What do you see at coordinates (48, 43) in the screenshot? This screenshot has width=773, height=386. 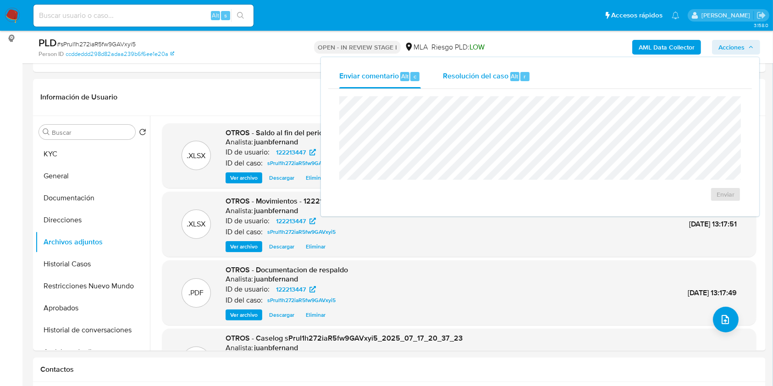 I see `b: PLD` at bounding box center [48, 43].